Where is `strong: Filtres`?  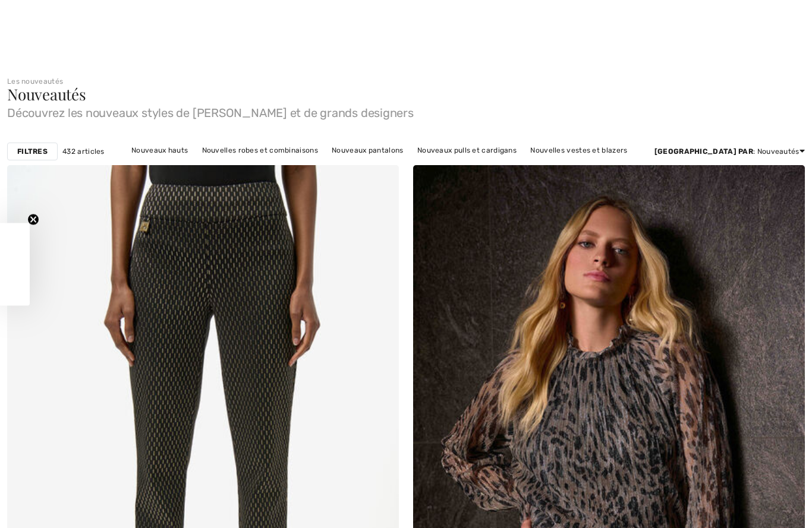
strong: Filtres is located at coordinates (32, 151).